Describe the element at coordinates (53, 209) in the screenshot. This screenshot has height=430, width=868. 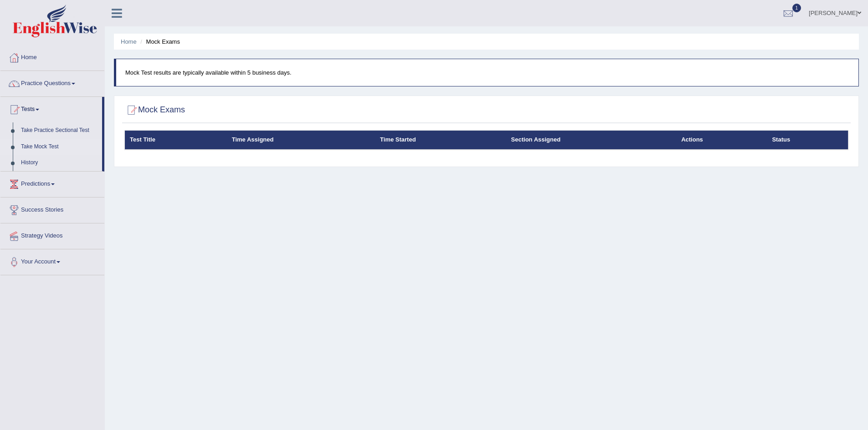
I see `a: Success Stories` at that location.